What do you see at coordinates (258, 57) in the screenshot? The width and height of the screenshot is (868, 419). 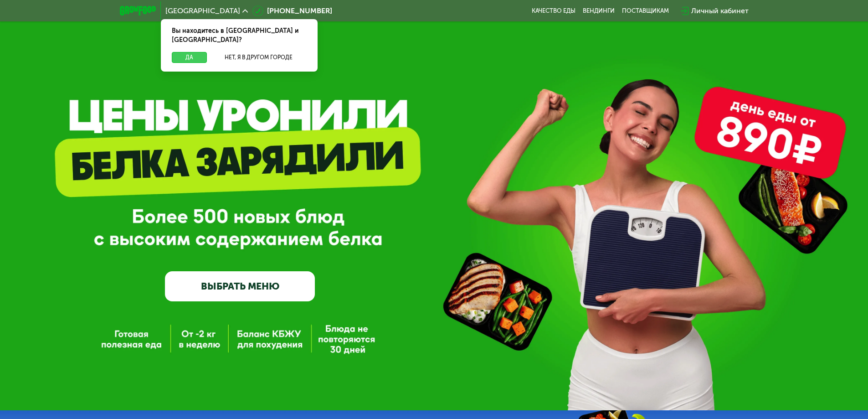 I see `button: Нет, я в другом городе` at bounding box center [258, 57].